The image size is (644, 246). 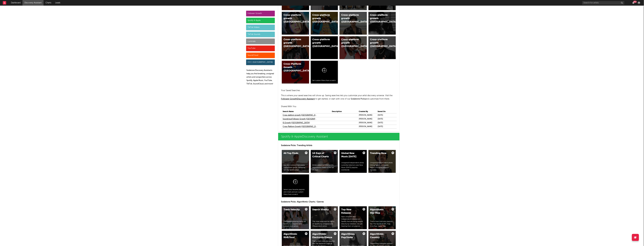 What do you see at coordinates (324, 72) in the screenshot?
I see `a: Set custom filters from scratch.` at bounding box center [324, 72].